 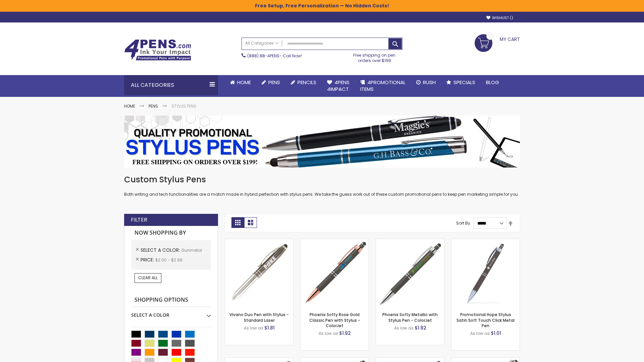 What do you see at coordinates (485, 273) in the screenshot?
I see `img: Promotional Hope Stylus Satin Soft Touch Click Metal Pen-Gunmetal` at bounding box center [485, 273].